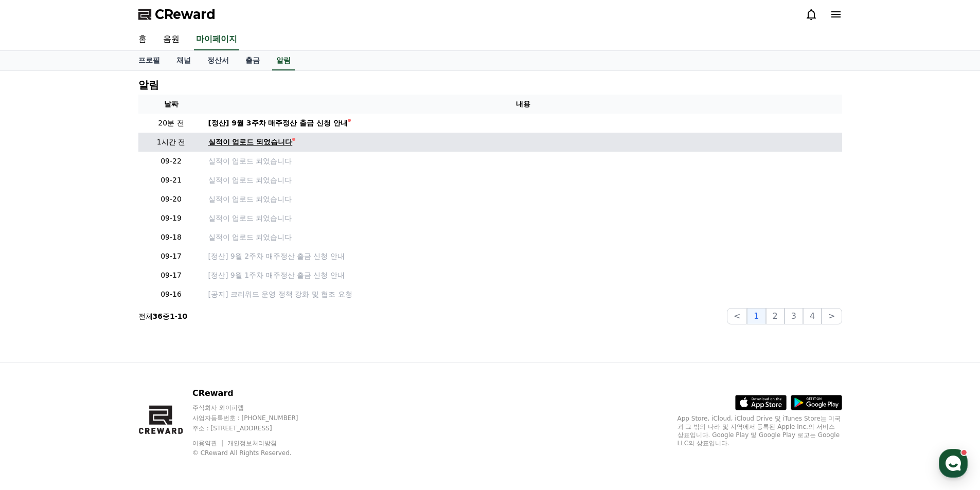 The height and width of the screenshot is (490, 980). I want to click on a: [정산] 9월 1주차 매주정산 출금 신청 안내, so click(523, 275).